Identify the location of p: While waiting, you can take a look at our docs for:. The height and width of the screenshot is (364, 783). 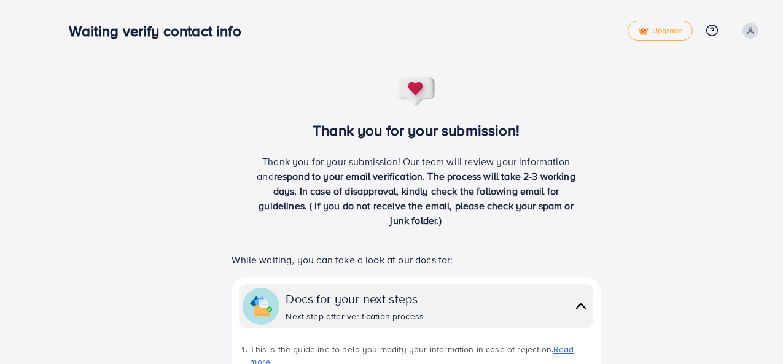
(416, 260).